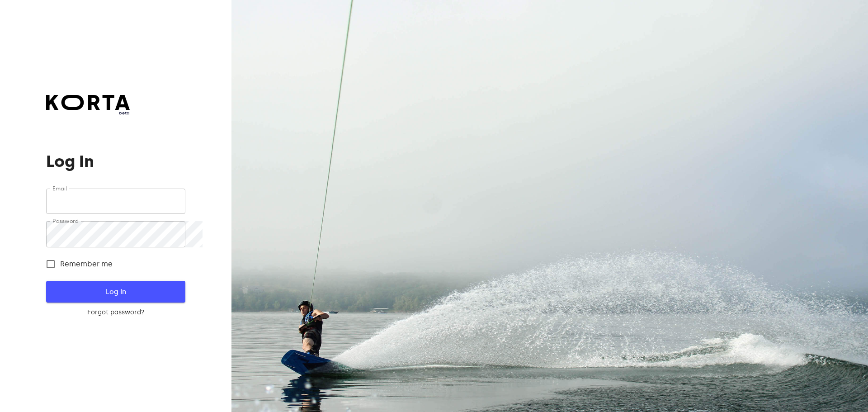 The image size is (868, 412). I want to click on span: Remember me, so click(86, 265).